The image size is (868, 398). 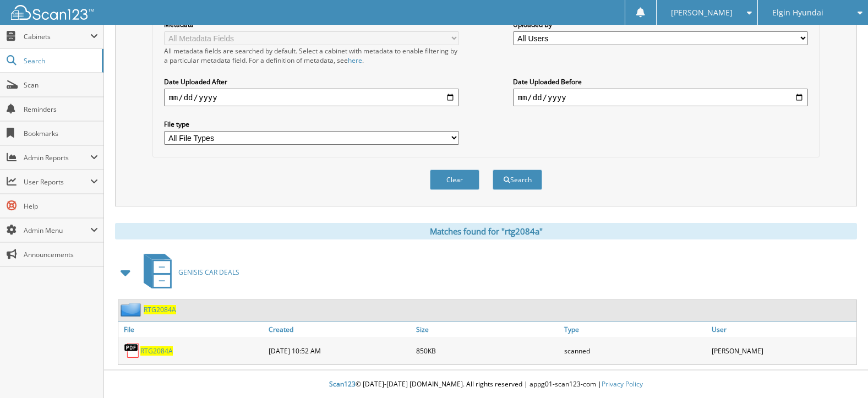 What do you see at coordinates (455, 179) in the screenshot?
I see `button: Clear` at bounding box center [455, 179].